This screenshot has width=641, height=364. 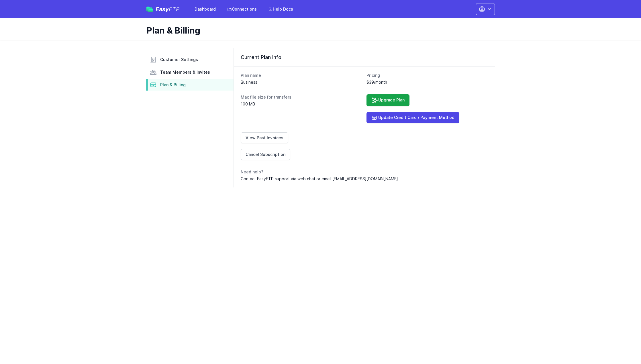 I want to click on a: Connections, so click(x=242, y=9).